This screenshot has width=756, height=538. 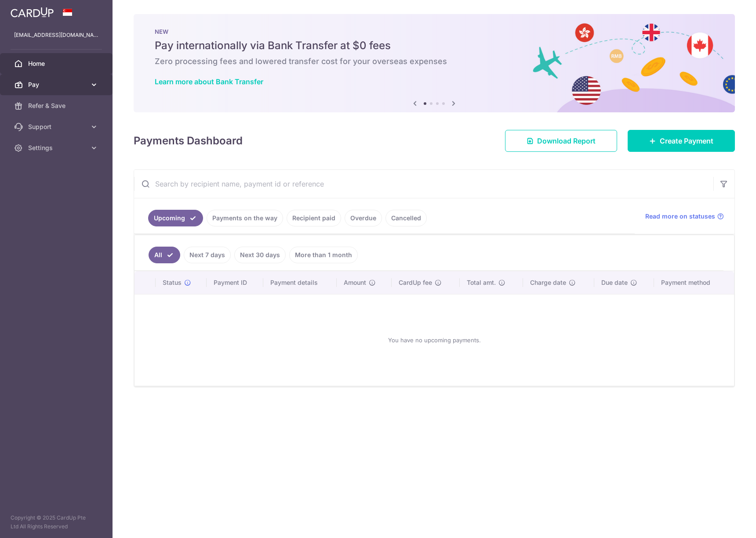 What do you see at coordinates (415, 282) in the screenshot?
I see `span: CardUp fee` at bounding box center [415, 282].